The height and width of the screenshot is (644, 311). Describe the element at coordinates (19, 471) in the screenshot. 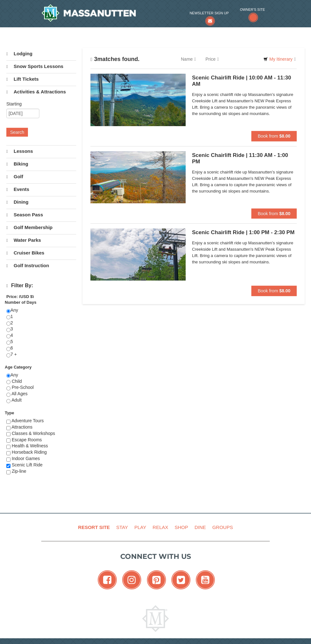

I see `span: Zip-line` at that location.